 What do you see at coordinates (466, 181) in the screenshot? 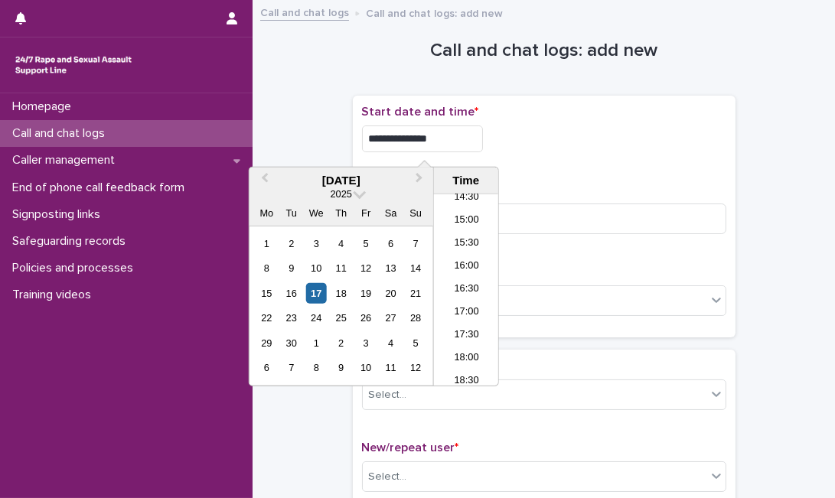
I see `div: Time` at bounding box center [466, 181].